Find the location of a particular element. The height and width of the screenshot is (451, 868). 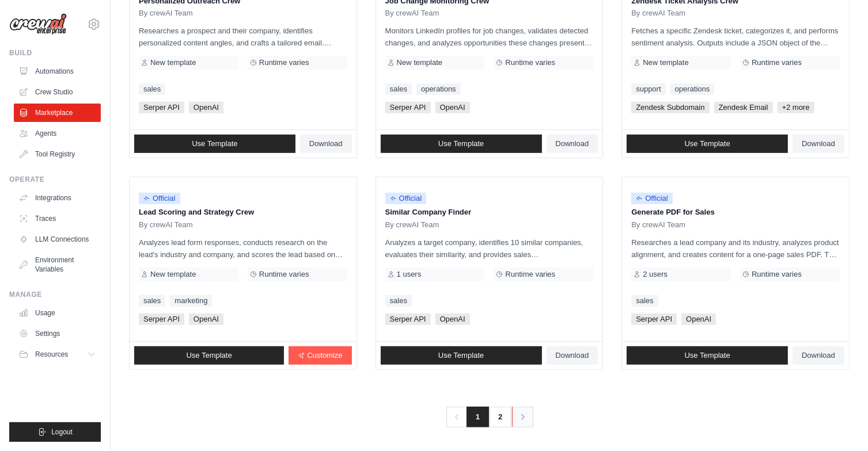

span: 1 is located at coordinates (478, 417).